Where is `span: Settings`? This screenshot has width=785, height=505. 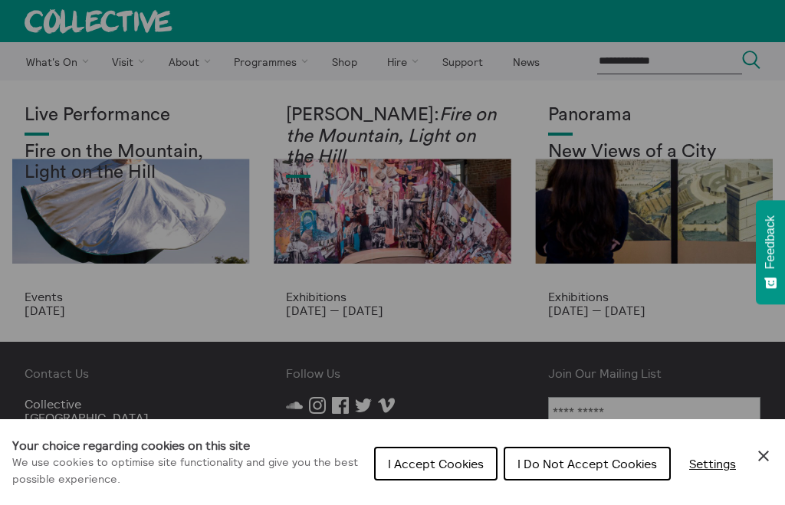 span: Settings is located at coordinates (712, 464).